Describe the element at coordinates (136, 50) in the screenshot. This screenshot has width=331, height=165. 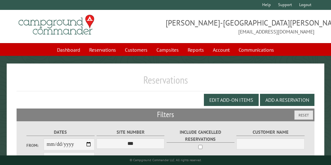
I see `a: Customers` at that location.